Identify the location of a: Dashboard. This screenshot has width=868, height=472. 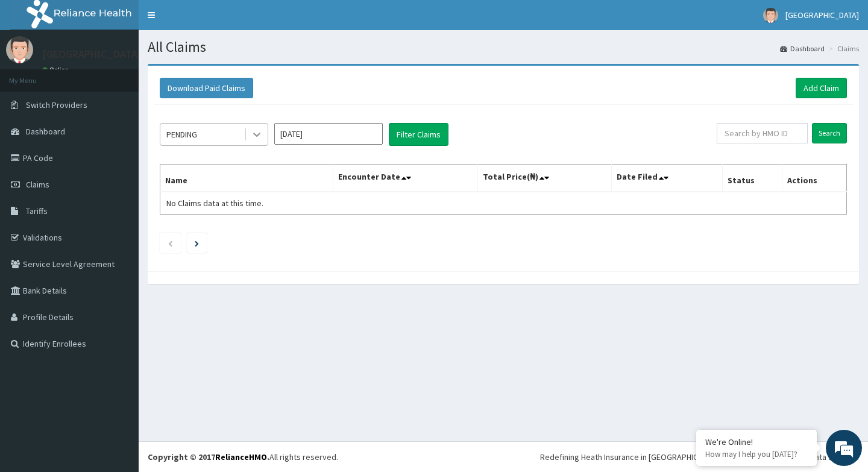
(802, 48).